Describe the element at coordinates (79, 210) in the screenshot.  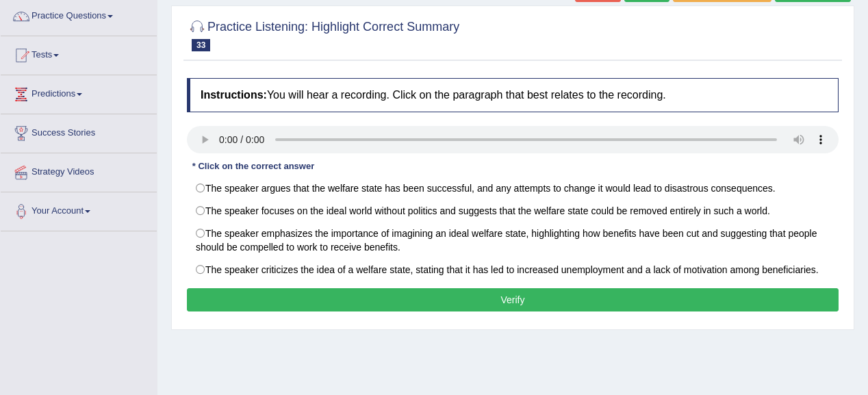
I see `a: Your Account` at that location.